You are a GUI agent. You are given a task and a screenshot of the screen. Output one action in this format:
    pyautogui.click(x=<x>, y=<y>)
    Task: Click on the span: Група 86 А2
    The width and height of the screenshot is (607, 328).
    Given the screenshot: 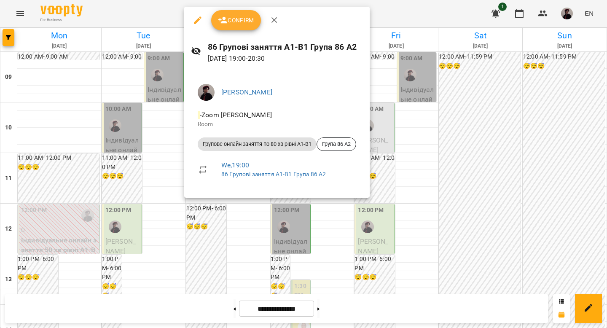 What is the action you would take?
    pyautogui.click(x=336, y=144)
    